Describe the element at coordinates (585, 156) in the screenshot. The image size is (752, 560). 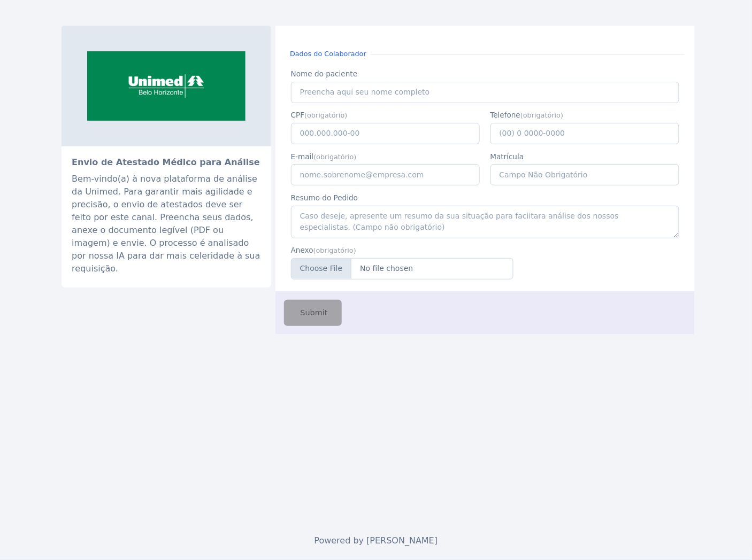
I see `label: Matrícula` at that location.